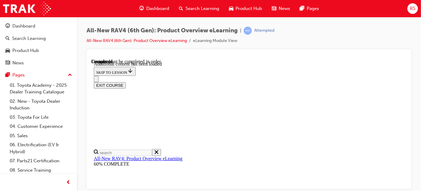  What do you see at coordinates (26, 50) in the screenshot?
I see `div: Product Hub` at bounding box center [26, 50].